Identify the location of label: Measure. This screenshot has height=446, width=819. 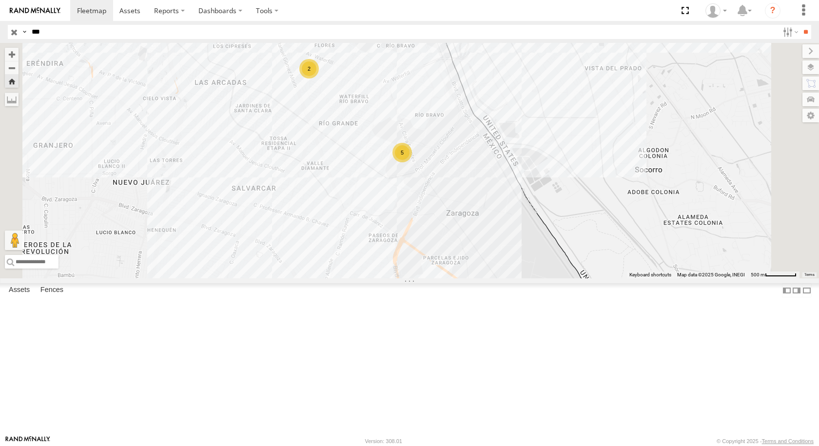
(12, 99).